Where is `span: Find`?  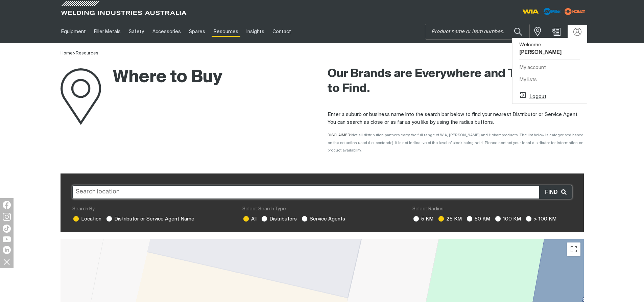 span: Find is located at coordinates (553, 192).